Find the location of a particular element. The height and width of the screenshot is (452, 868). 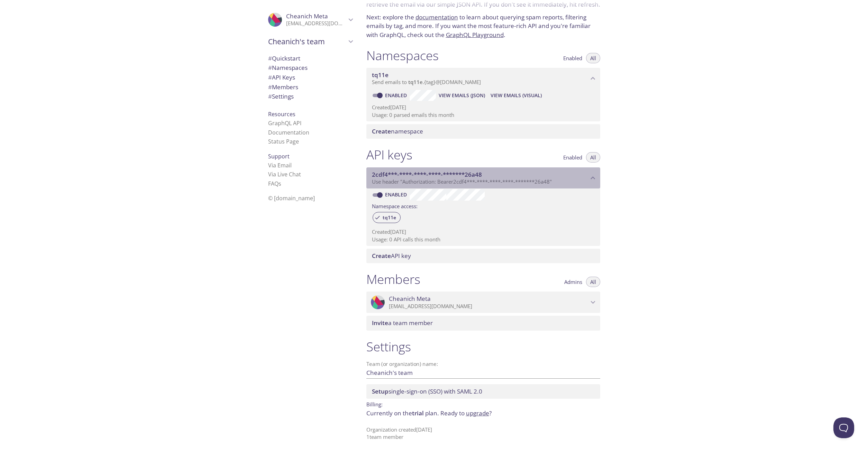

a: Documentation is located at coordinates (288, 132).